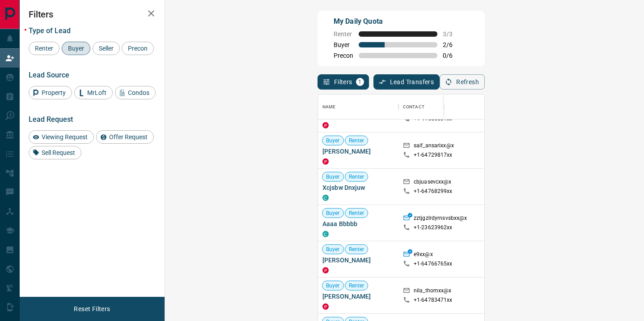 This screenshot has height=321, width=644. What do you see at coordinates (433, 183) in the screenshot?
I see `p: cbjuasevcxx@x` at bounding box center [433, 183].